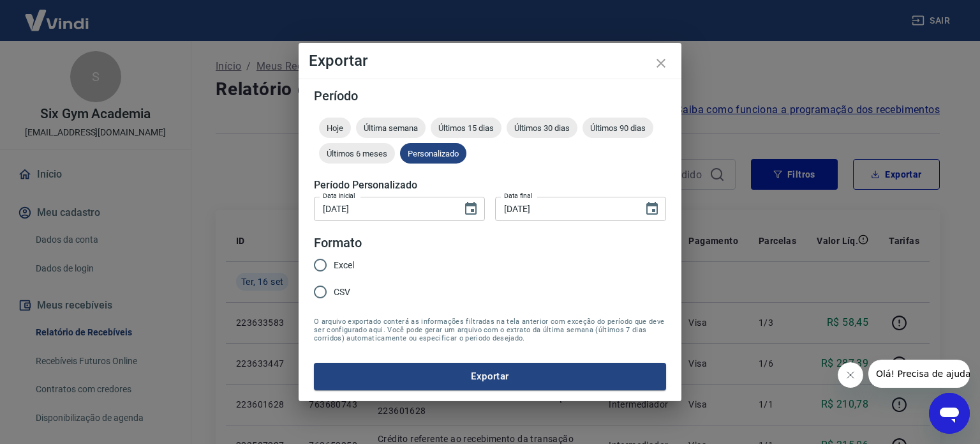 The width and height of the screenshot is (980, 444). What do you see at coordinates (542, 128) in the screenshot?
I see `div: Últimos 30 dias` at bounding box center [542, 128].